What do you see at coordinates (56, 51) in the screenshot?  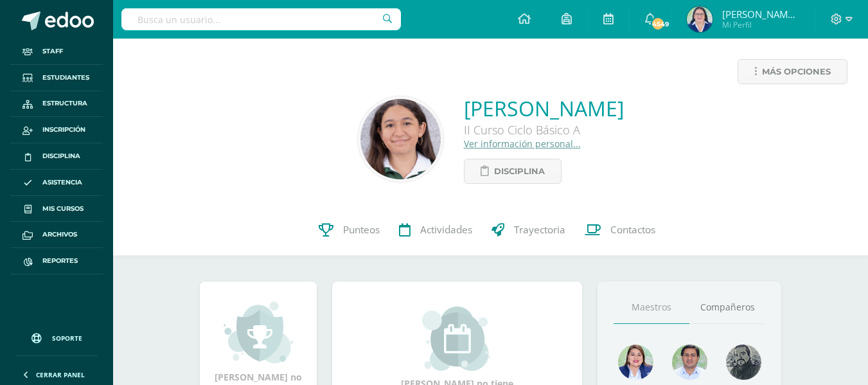 I see `a: Staff` at bounding box center [56, 51].